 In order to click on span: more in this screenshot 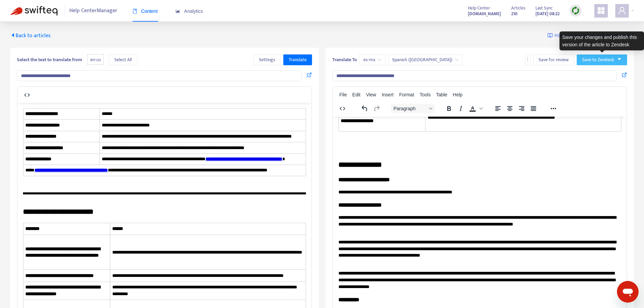, I will do `click(528, 59)`.